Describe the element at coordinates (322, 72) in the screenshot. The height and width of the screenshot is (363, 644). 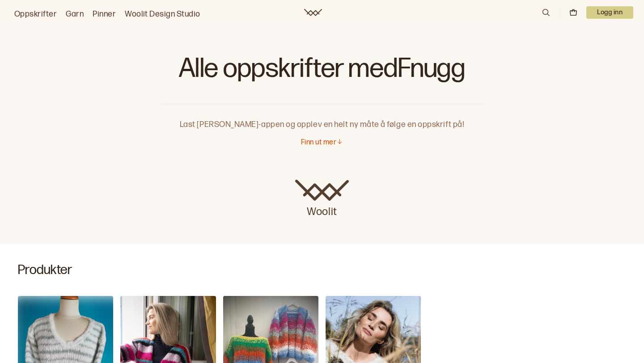
I see `h1: Alle oppskrifter med Fnugg` at that location.